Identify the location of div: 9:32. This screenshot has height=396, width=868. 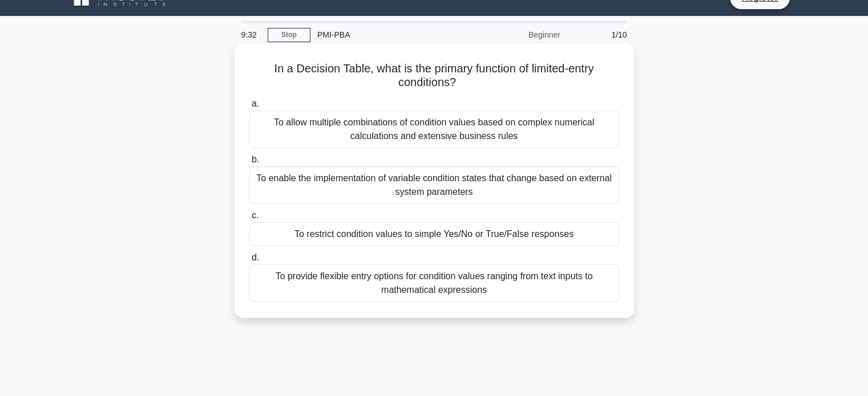
(251, 35).